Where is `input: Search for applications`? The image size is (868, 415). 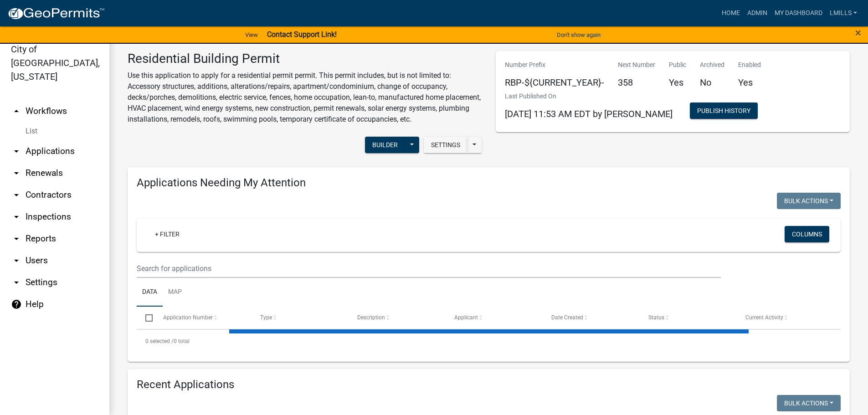
input: Search for applications is located at coordinates (429, 269).